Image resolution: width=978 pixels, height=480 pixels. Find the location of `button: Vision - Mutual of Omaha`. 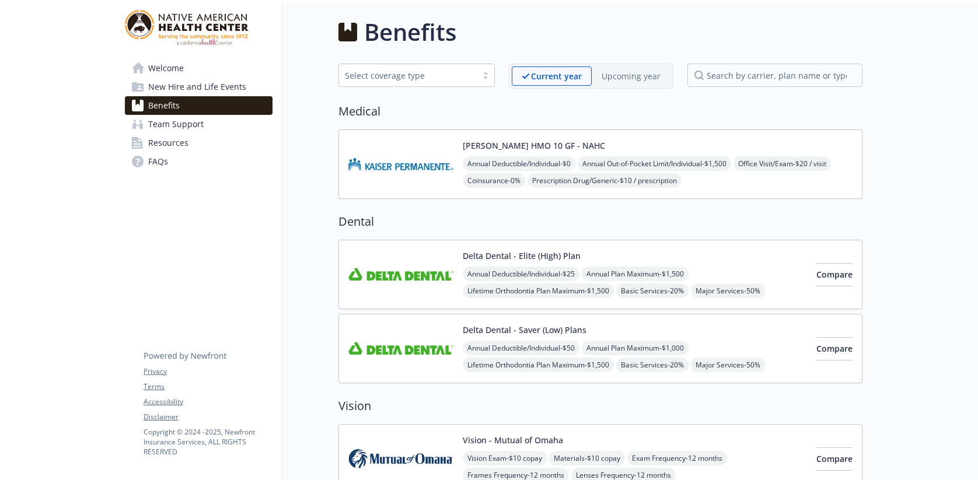

button: Vision - Mutual of Omaha is located at coordinates (513, 440).